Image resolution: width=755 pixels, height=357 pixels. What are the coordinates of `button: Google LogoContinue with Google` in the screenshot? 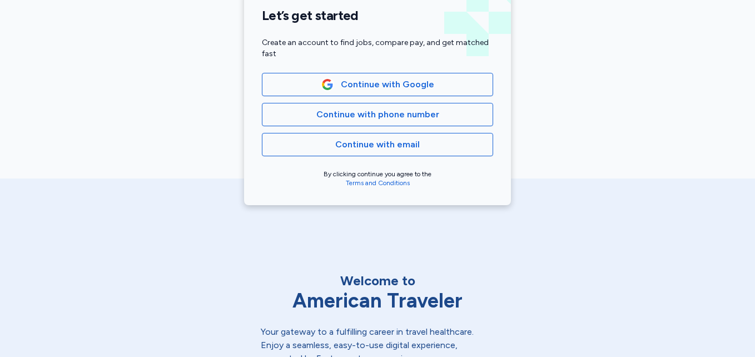 It's located at (378, 85).